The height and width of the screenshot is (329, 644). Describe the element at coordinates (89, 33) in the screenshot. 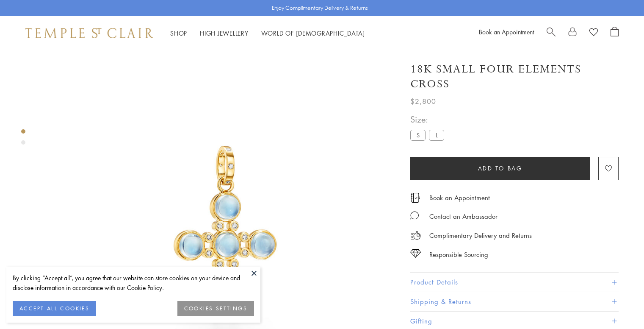

I see `img: Temple St. Clair` at that location.